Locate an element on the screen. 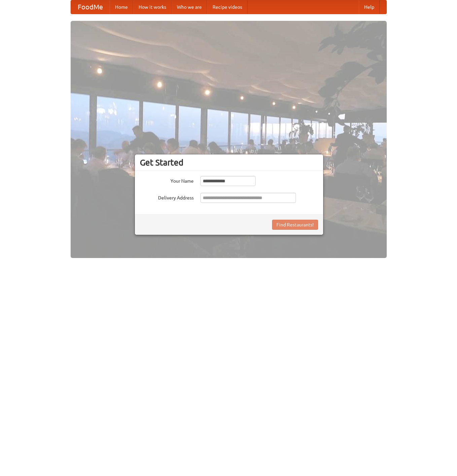  a: Recipe videos is located at coordinates (227, 7).